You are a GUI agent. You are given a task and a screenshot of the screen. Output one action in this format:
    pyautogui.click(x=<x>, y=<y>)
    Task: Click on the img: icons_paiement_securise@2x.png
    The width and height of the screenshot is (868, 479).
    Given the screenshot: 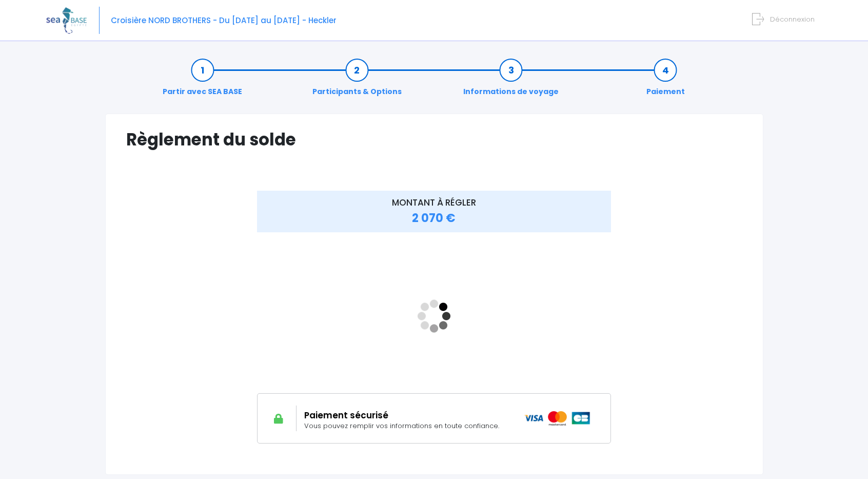 What is the action you would take?
    pyautogui.click(x=558, y=418)
    